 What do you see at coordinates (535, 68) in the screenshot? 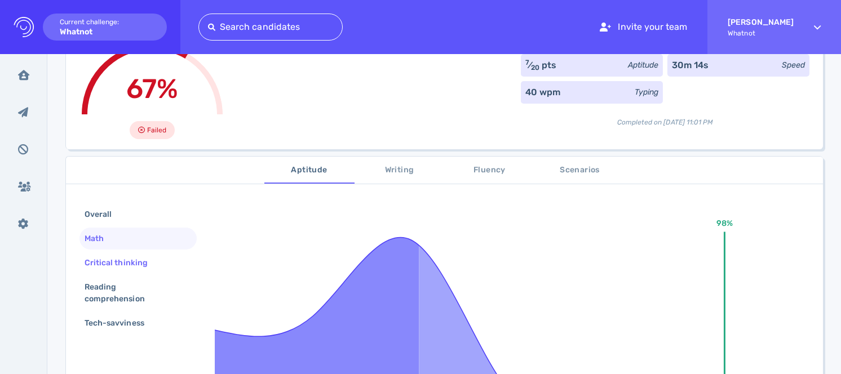
I see `sub: 20` at bounding box center [535, 68].